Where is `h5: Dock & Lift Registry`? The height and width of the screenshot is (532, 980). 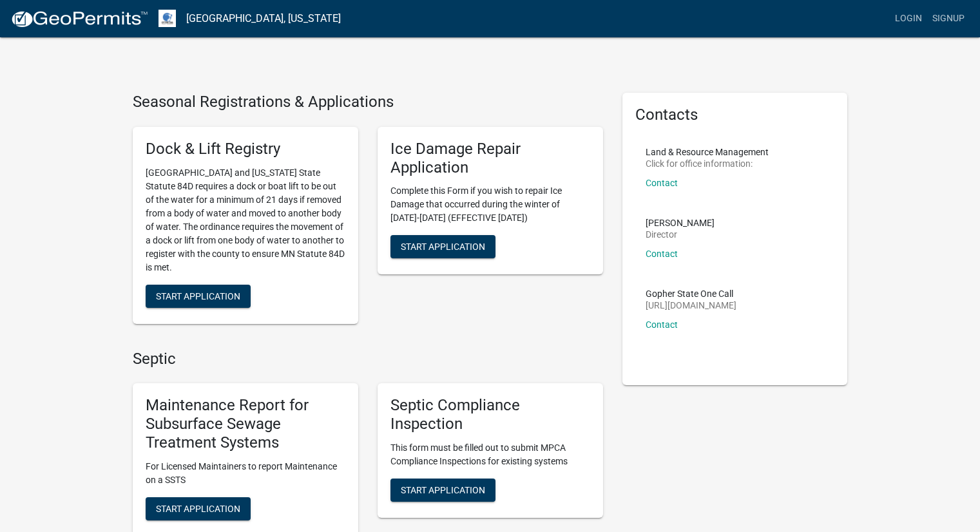 h5: Dock & Lift Registry is located at coordinates (246, 149).